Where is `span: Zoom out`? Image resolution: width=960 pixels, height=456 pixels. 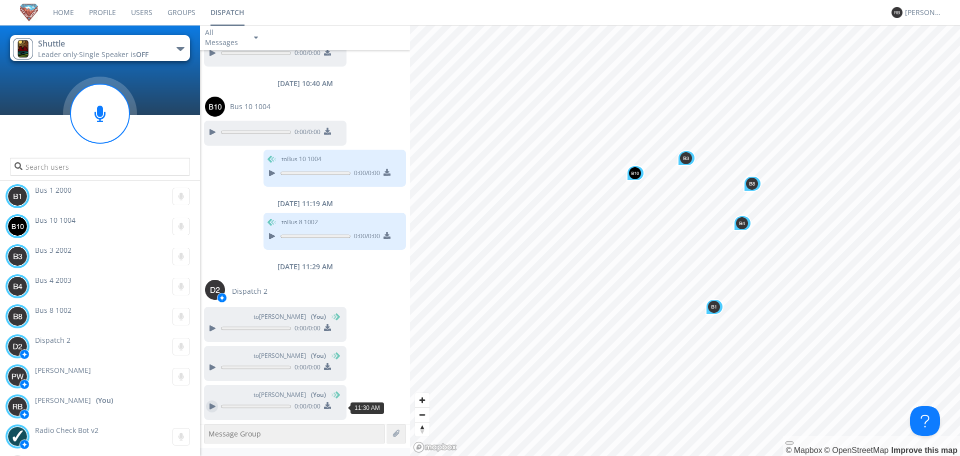 span: Zoom out is located at coordinates (422, 415).